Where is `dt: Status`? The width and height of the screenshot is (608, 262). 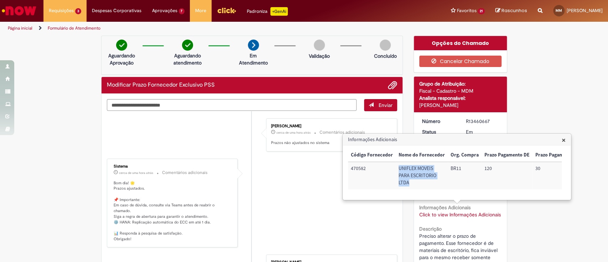
dt: Status is located at coordinates (439, 132).